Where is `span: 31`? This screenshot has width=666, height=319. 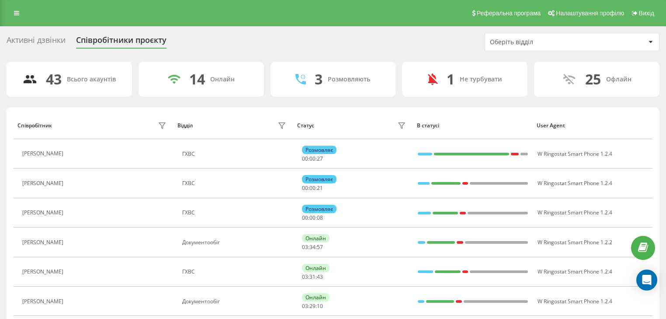 span: 31 is located at coordinates (313, 276).